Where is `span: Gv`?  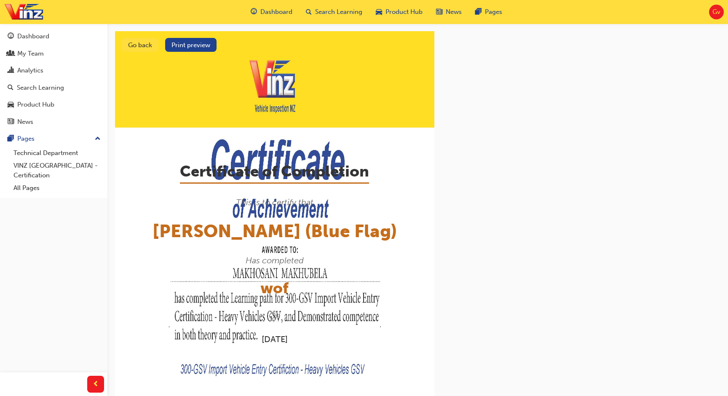
span: Gv is located at coordinates (716, 12).